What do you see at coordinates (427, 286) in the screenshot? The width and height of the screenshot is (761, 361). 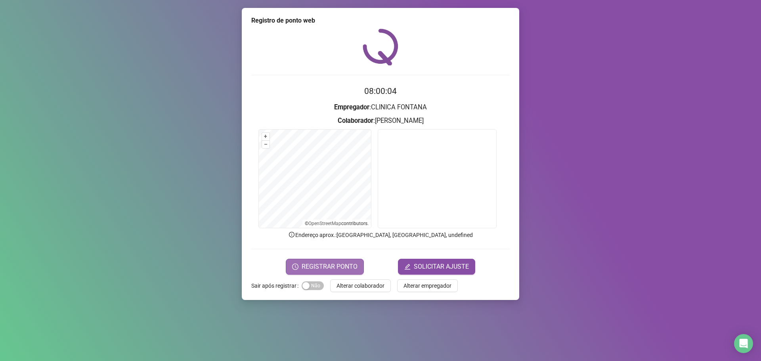 I see `button: Alterar empregador` at bounding box center [427, 286].